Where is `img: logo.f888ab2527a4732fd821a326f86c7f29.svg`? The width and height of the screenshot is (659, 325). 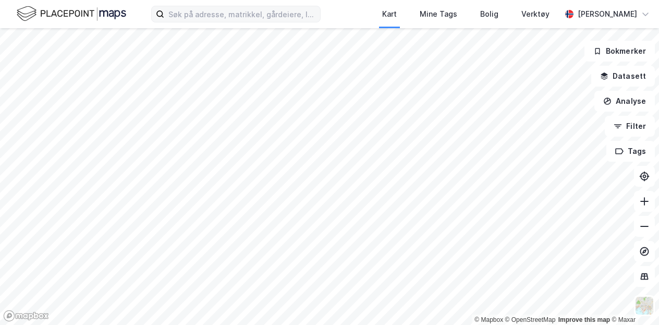 img: logo.f888ab2527a4732fd821a326f86c7f29.svg is located at coordinates (71, 14).